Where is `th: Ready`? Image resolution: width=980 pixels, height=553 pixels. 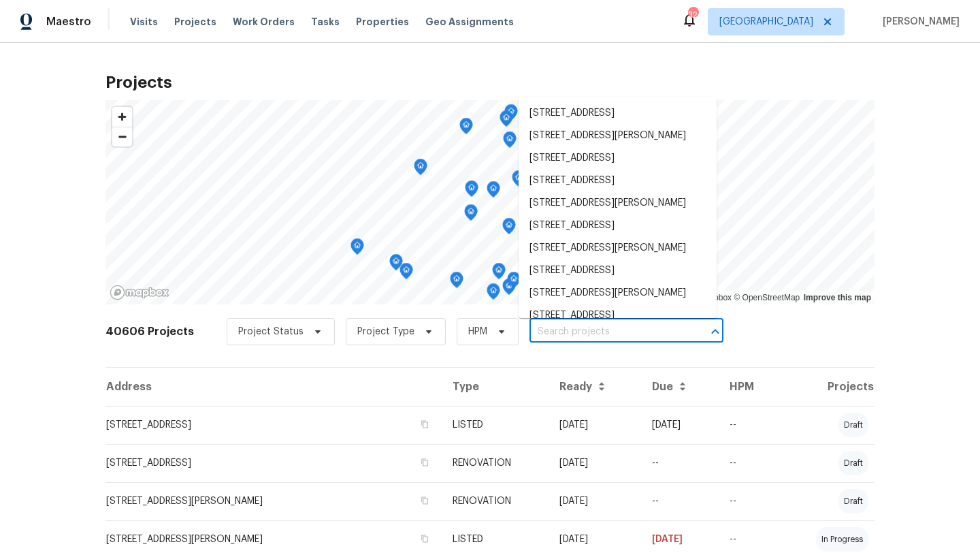
th: Ready is located at coordinates (595, 387).